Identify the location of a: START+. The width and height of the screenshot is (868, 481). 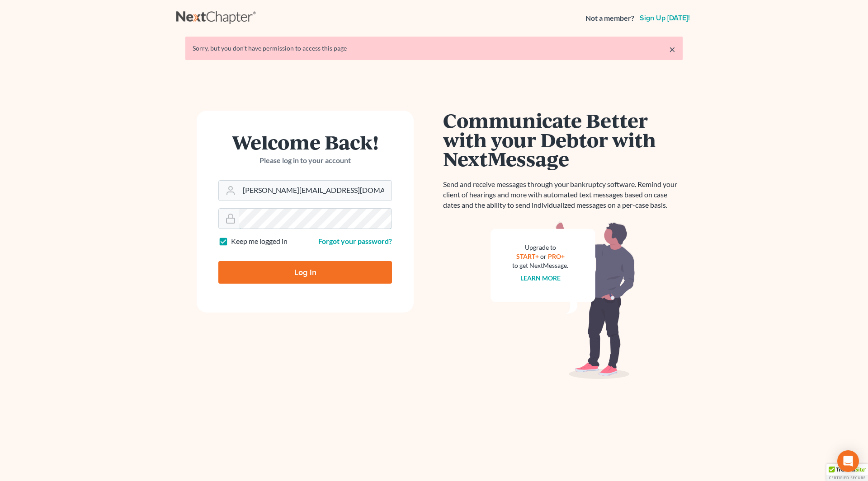
(528, 256).